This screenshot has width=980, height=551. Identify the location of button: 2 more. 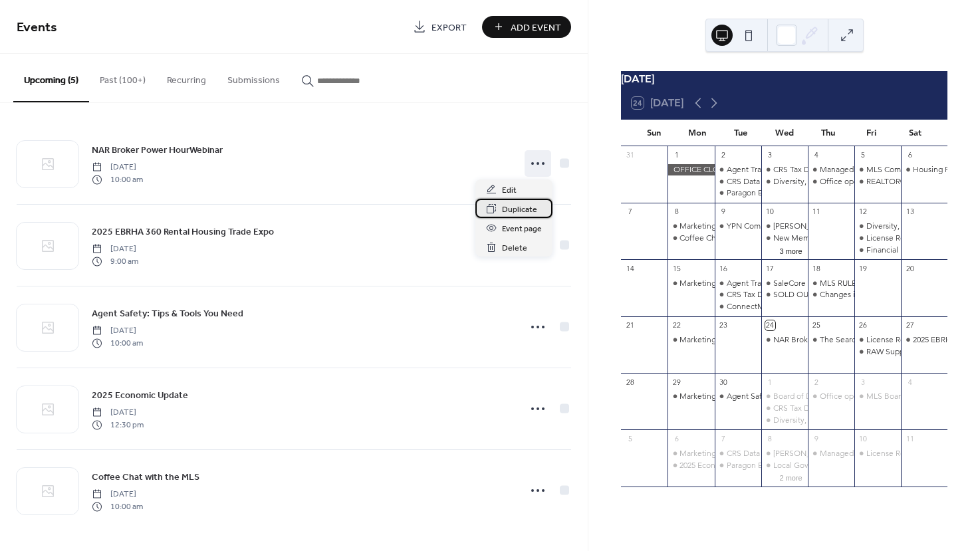
(790, 477).